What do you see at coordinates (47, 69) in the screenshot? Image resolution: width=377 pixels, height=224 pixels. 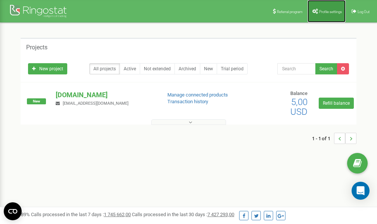 I see `a: New project` at bounding box center [47, 69].